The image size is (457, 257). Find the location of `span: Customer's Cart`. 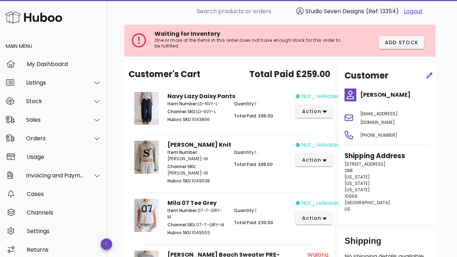

span: Customer's Cart is located at coordinates (164, 74).